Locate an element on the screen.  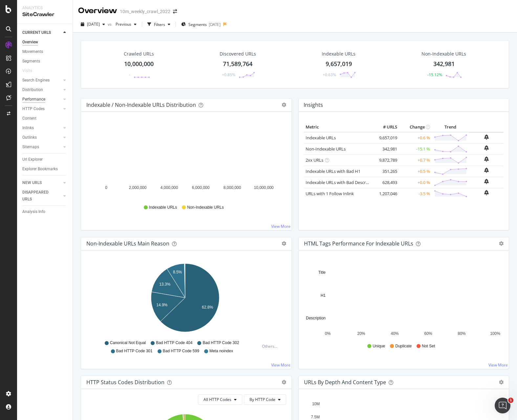
div: Explorer Bookmarks is located at coordinates (40, 169).